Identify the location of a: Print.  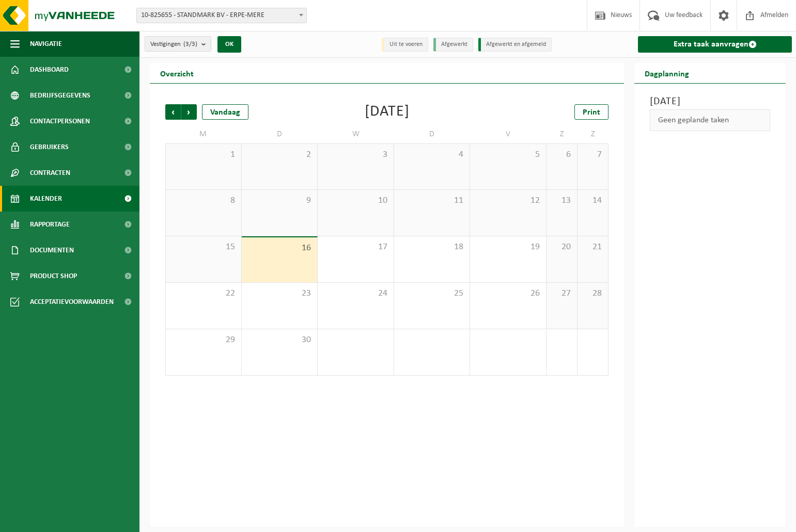
(591, 112).